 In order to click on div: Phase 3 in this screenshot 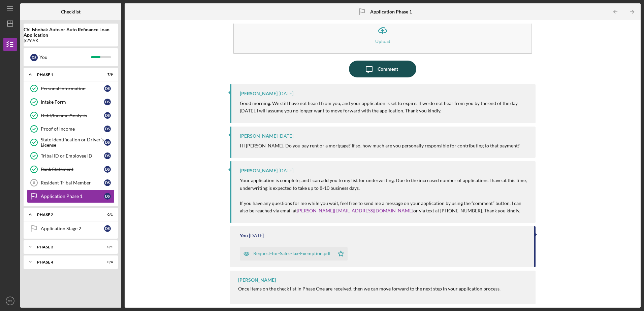, I will do `click(67, 247)`.